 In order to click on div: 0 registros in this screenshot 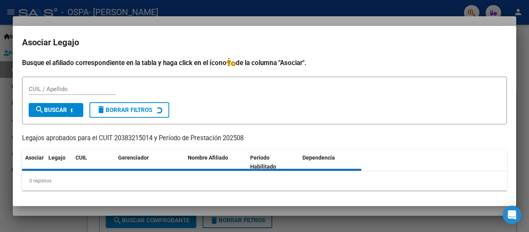, I will do `click(265, 181)`.